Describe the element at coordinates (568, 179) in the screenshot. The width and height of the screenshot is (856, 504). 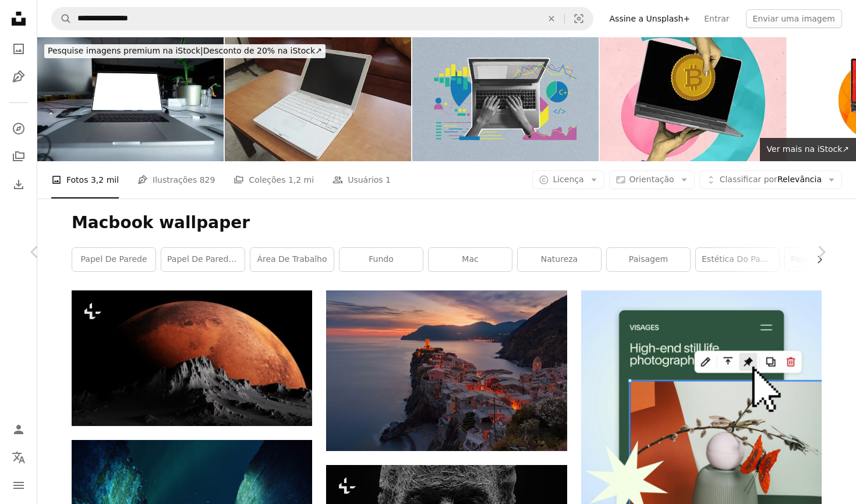
I see `button: Licença` at that location.